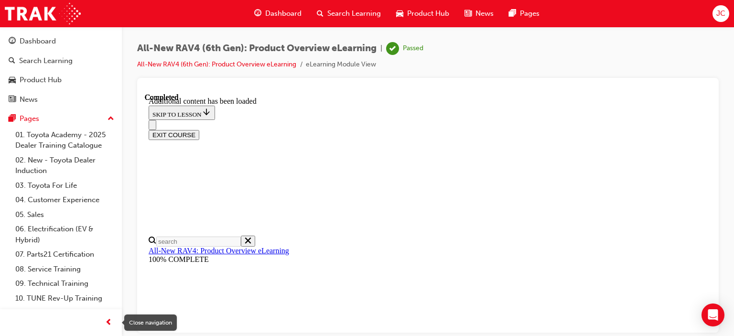 The width and height of the screenshot is (734, 336). I want to click on div: Product Hub, so click(41, 80).